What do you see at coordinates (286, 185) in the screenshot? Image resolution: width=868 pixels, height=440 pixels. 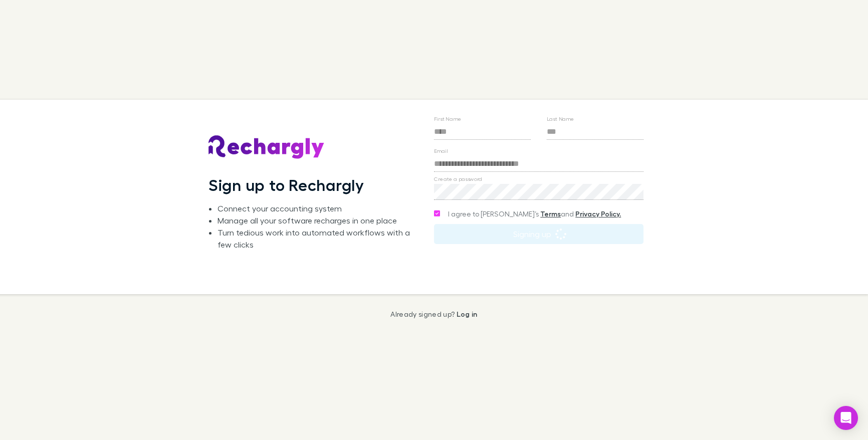 I see `h1: Sign up to Rechargly` at bounding box center [286, 185].